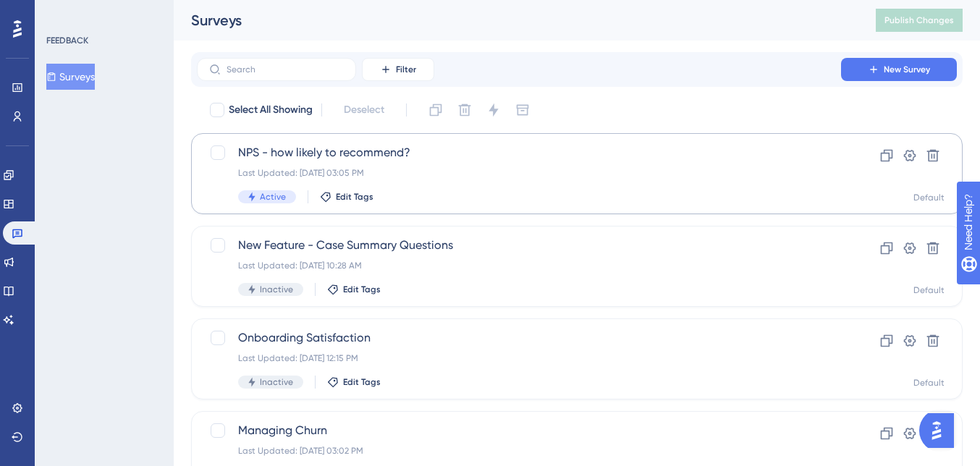 The image size is (980, 466). What do you see at coordinates (406, 70) in the screenshot?
I see `span: Filter` at bounding box center [406, 70].